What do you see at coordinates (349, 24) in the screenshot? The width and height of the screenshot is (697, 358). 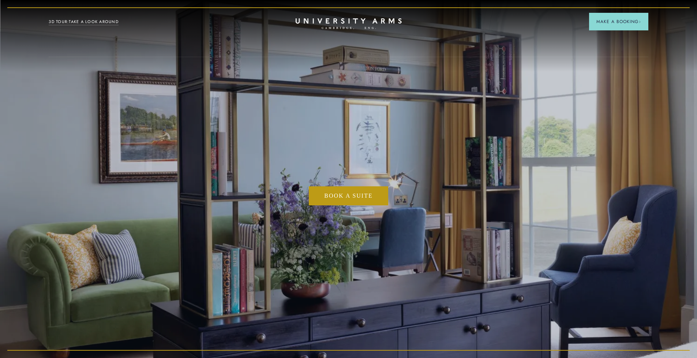 I see `a: Home` at bounding box center [349, 24].